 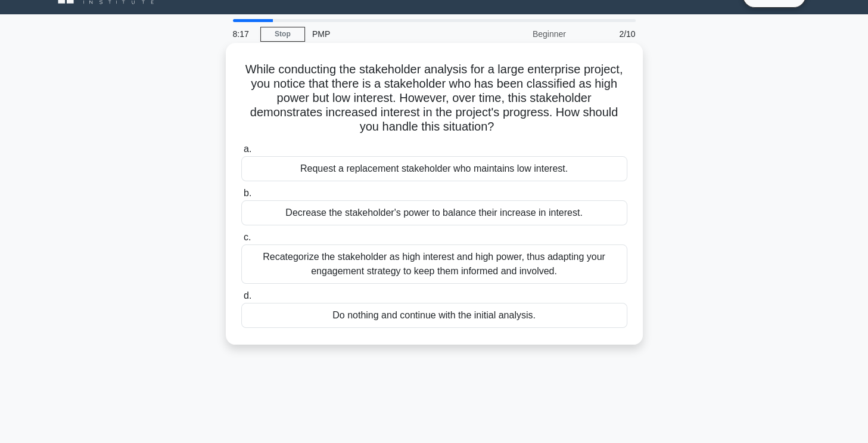 What do you see at coordinates (387, 34) in the screenshot?
I see `div: PMP` at bounding box center [387, 34].